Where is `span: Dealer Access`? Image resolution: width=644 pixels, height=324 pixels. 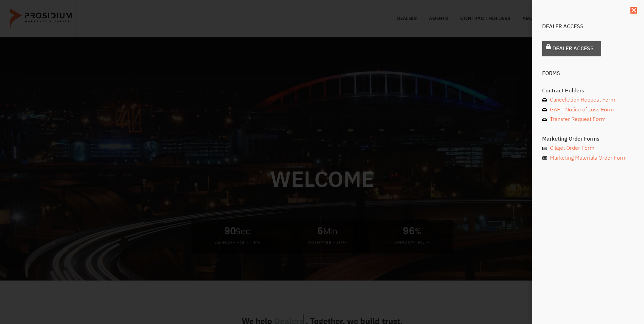 span: Dealer Access is located at coordinates (573, 49).